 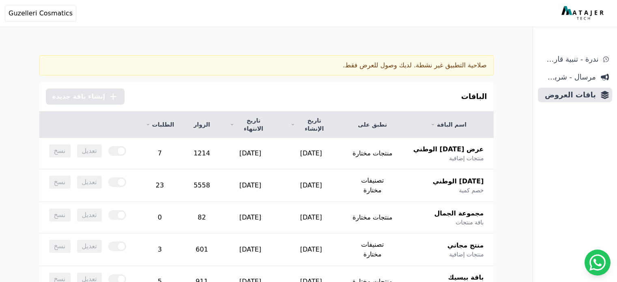 I want to click on span: ندرة - تنبية قارب علي النفاذ, so click(x=570, y=59).